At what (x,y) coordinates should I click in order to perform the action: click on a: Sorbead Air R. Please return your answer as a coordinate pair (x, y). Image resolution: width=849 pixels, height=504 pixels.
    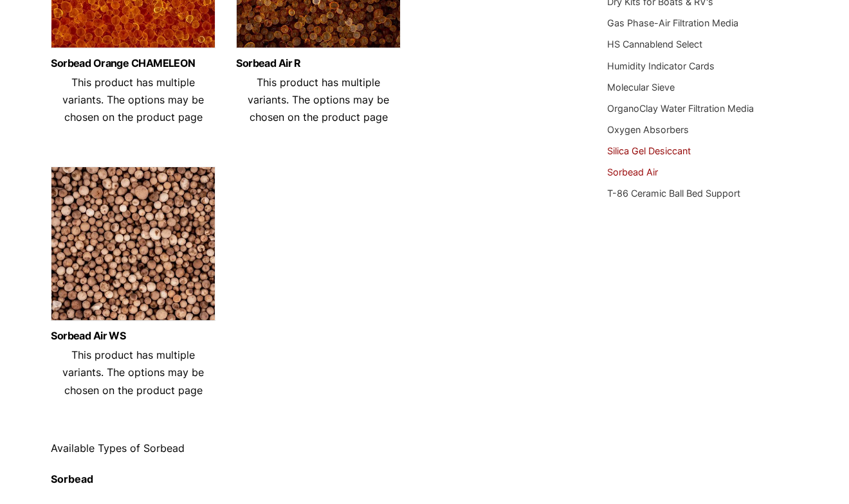
    Looking at the image, I should click on (319, 63).